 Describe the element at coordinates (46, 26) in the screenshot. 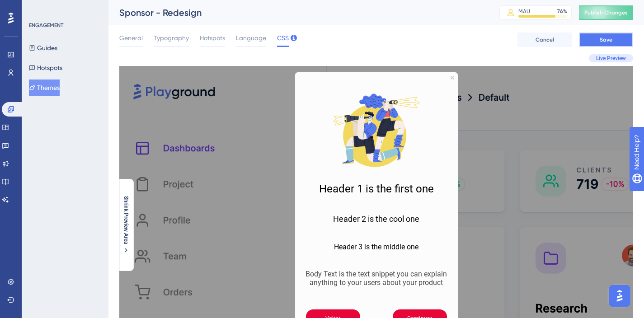

I see `div: ENGAGEMENT` at that location.